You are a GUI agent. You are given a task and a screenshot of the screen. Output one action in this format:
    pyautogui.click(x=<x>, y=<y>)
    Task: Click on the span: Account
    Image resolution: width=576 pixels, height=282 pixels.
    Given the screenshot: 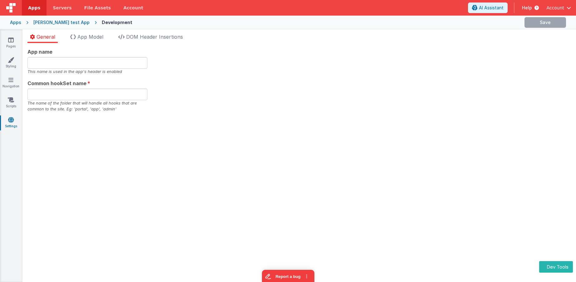 What is the action you would take?
    pyautogui.click(x=555, y=8)
    